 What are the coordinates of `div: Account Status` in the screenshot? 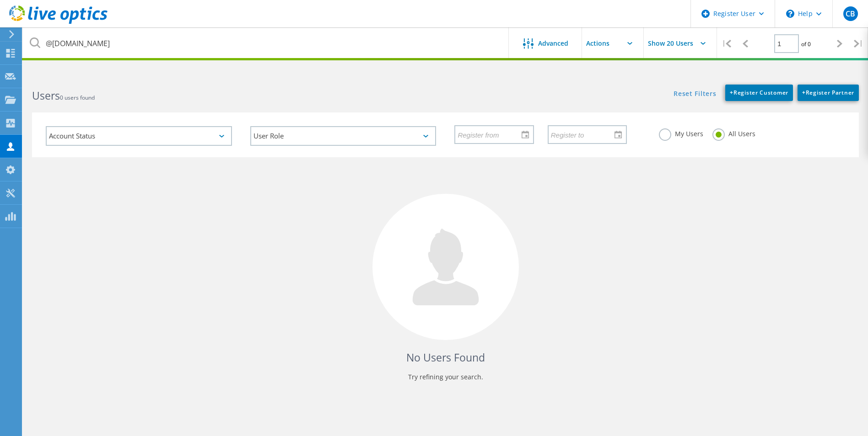 It's located at (138, 135).